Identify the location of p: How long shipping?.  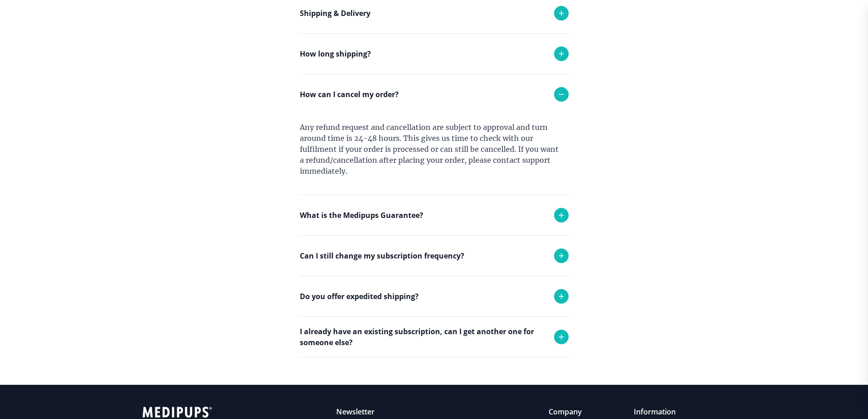
(336, 54).